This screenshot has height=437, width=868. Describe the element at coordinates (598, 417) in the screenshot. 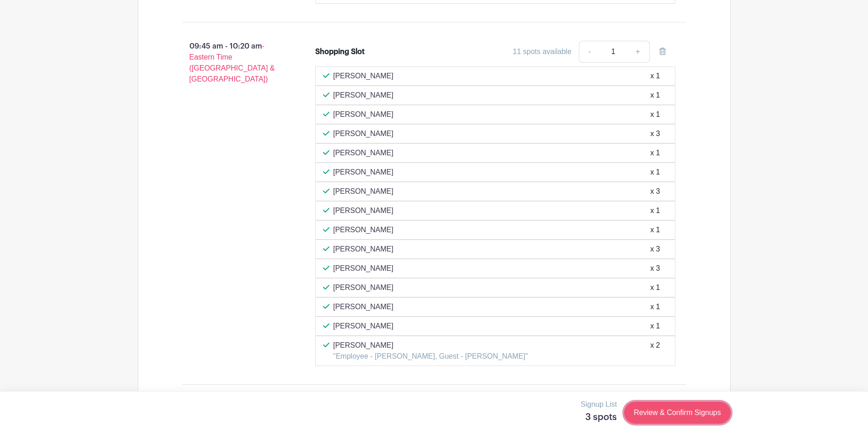

I see `h5: 3 spots` at that location.